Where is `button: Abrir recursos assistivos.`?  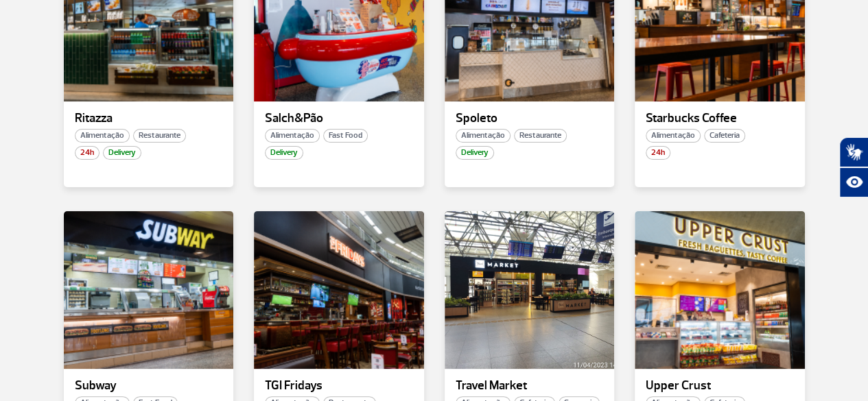 button: Abrir recursos assistivos. is located at coordinates (854, 183).